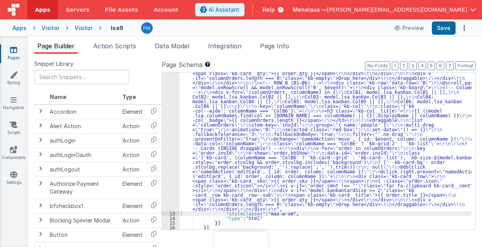  Describe the element at coordinates (129, 96) in the screenshot. I see `span: Type` at that location.